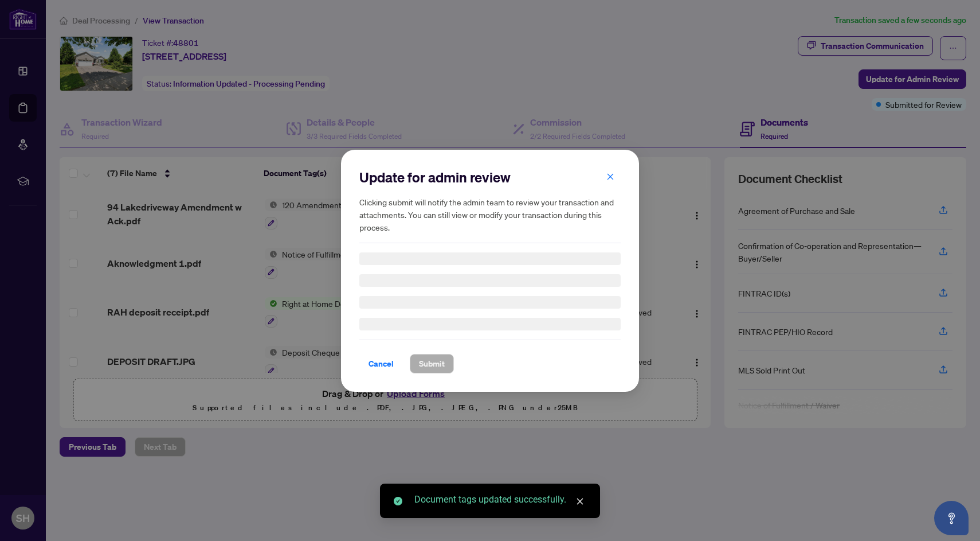  What do you see at coordinates (501, 500) in the screenshot?
I see `div: Document tags updated successfully.` at bounding box center [501, 500].